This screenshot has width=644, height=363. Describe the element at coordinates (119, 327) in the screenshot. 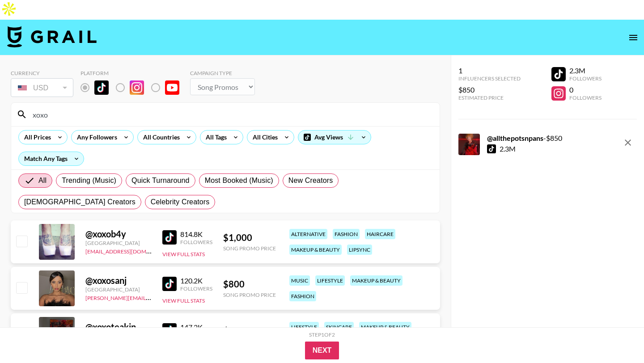

I see `div: @ xoxoteakin` at that location.